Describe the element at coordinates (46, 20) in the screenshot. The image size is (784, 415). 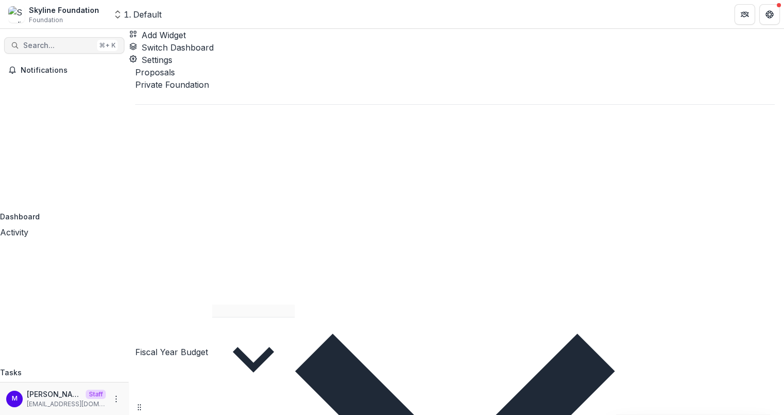
I see `span: Foundation` at that location.